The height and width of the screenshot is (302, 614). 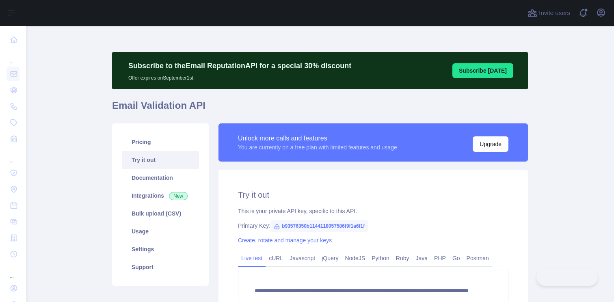 I want to click on p: Subscribe to the Email Reputation API for a special 30 % discount, so click(x=240, y=66).